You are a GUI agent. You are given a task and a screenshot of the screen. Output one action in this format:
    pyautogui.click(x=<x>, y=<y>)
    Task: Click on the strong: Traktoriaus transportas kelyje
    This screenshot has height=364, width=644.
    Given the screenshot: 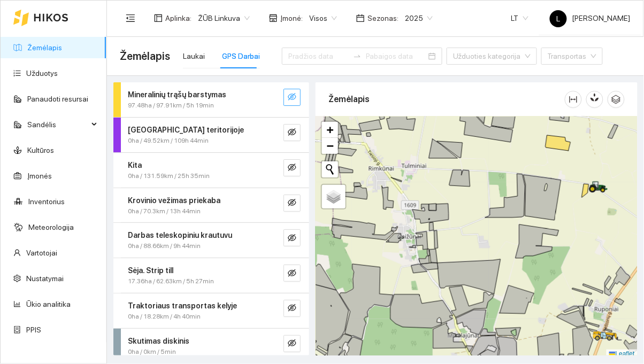 What is the action you would take?
    pyautogui.click(x=182, y=306)
    